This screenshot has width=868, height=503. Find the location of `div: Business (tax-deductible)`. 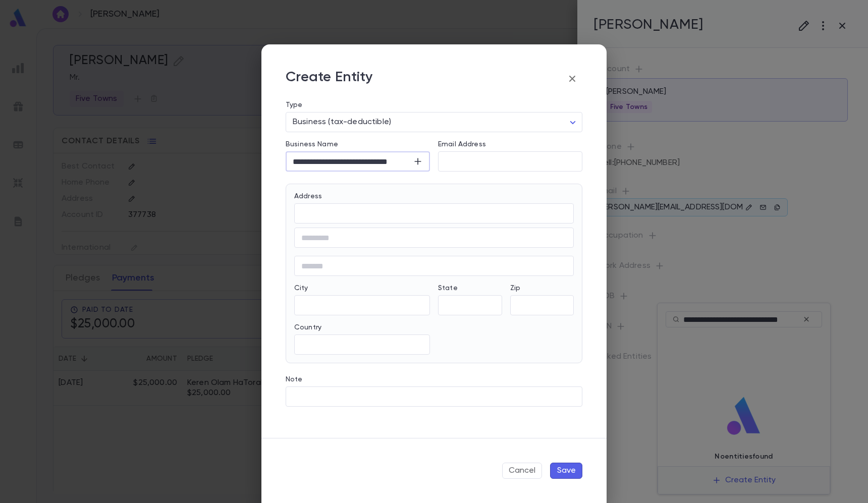

div: Business (tax-deductible) is located at coordinates (434, 122).